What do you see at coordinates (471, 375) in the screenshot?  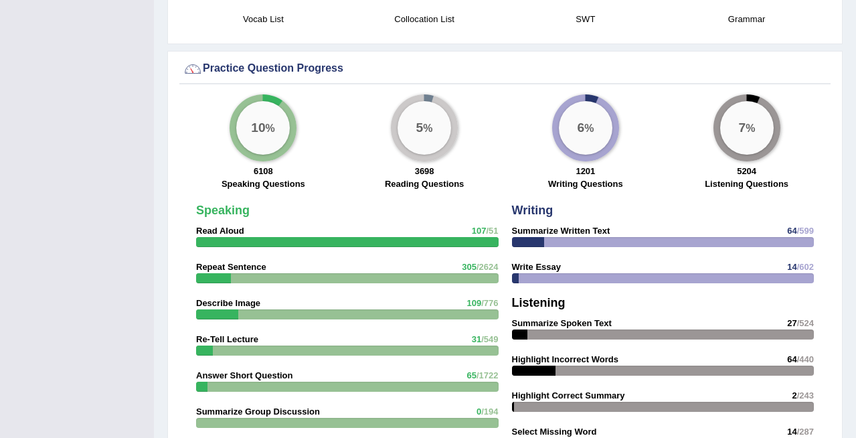 I see `span: 65` at bounding box center [471, 375].